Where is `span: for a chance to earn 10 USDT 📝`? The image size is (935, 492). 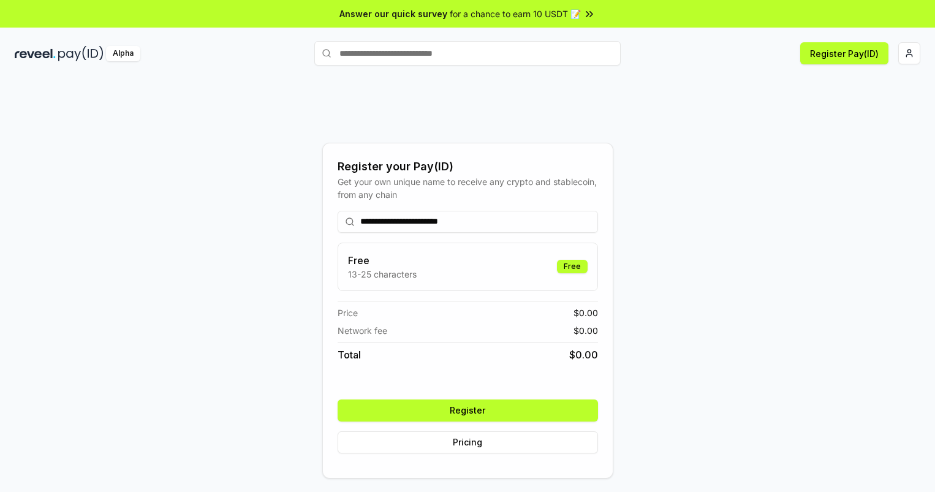
span: for a chance to earn 10 USDT 📝 is located at coordinates (515, 13).